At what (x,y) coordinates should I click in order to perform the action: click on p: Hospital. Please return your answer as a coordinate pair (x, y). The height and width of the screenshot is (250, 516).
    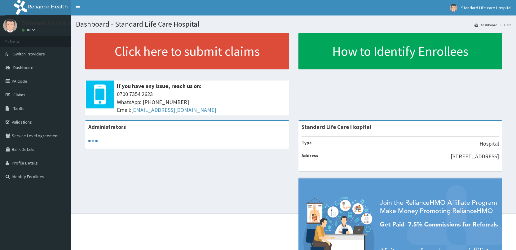
    Looking at the image, I should click on (489, 144).